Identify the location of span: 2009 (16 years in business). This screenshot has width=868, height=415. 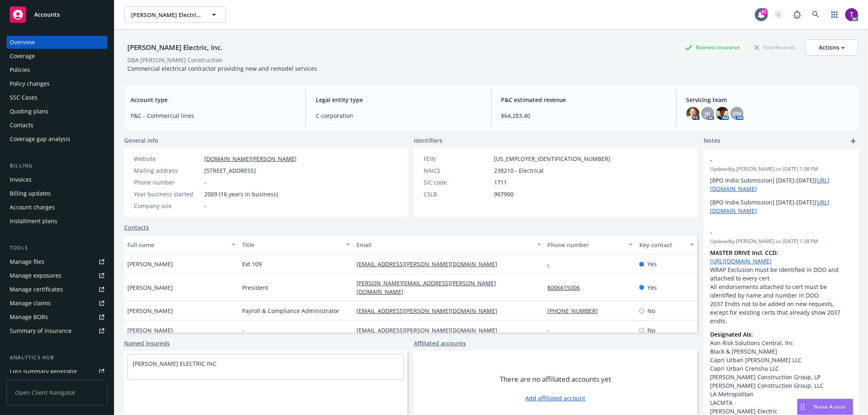
(241, 194).